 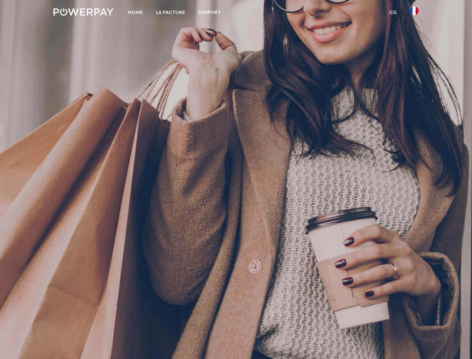 What do you see at coordinates (171, 12) in the screenshot?
I see `a: LA FACTURE` at bounding box center [171, 12].